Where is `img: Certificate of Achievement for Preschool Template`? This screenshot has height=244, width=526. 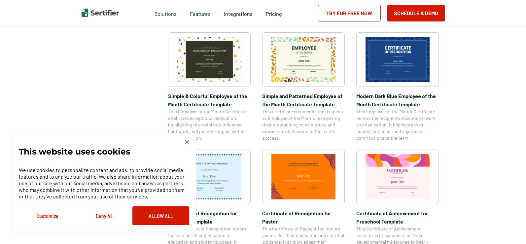 img: Certificate of Achievement for Preschool Template is located at coordinates (398, 177).